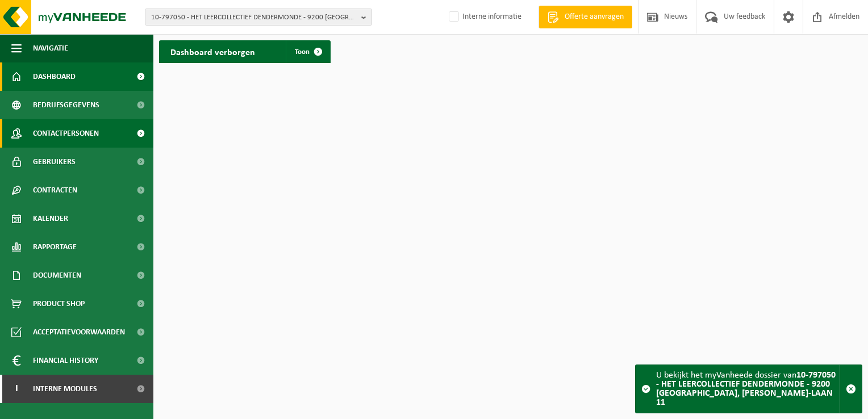  I want to click on span: Contracten, so click(55, 190).